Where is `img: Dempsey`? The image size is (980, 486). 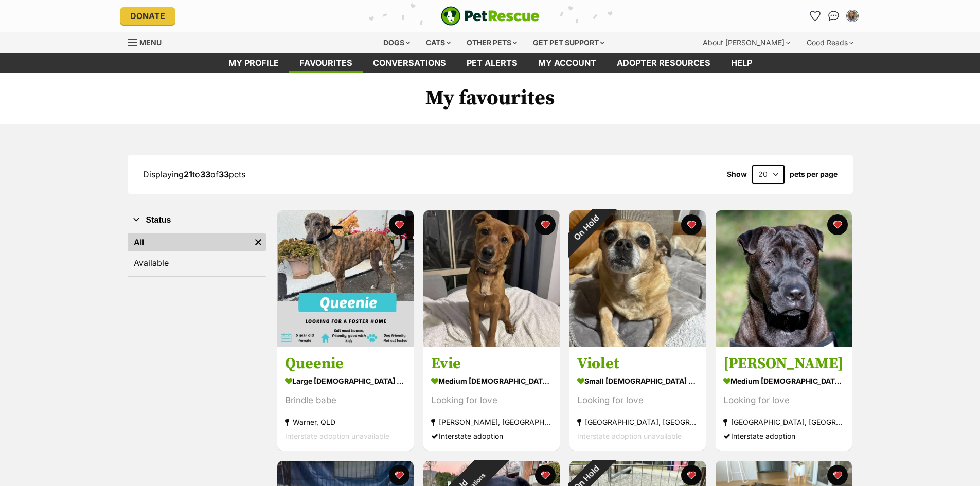
img: Dempsey is located at coordinates (783, 278).